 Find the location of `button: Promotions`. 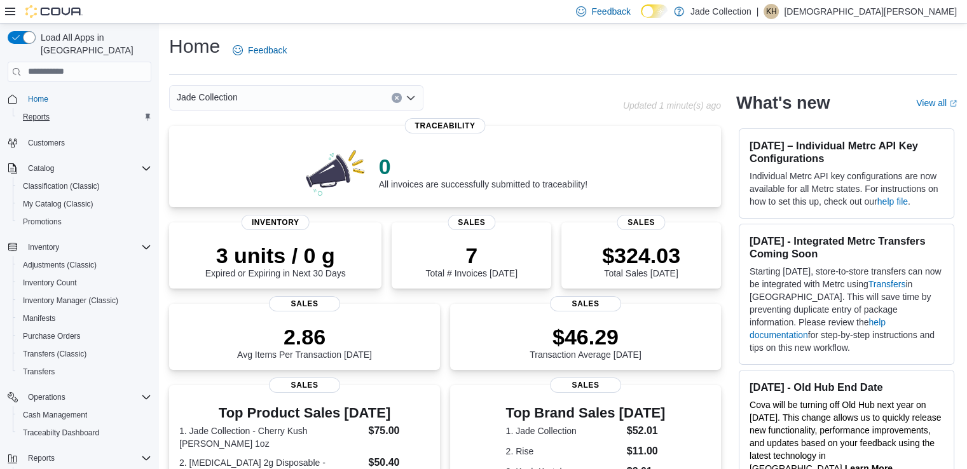

button: Promotions is located at coordinates (85, 222).